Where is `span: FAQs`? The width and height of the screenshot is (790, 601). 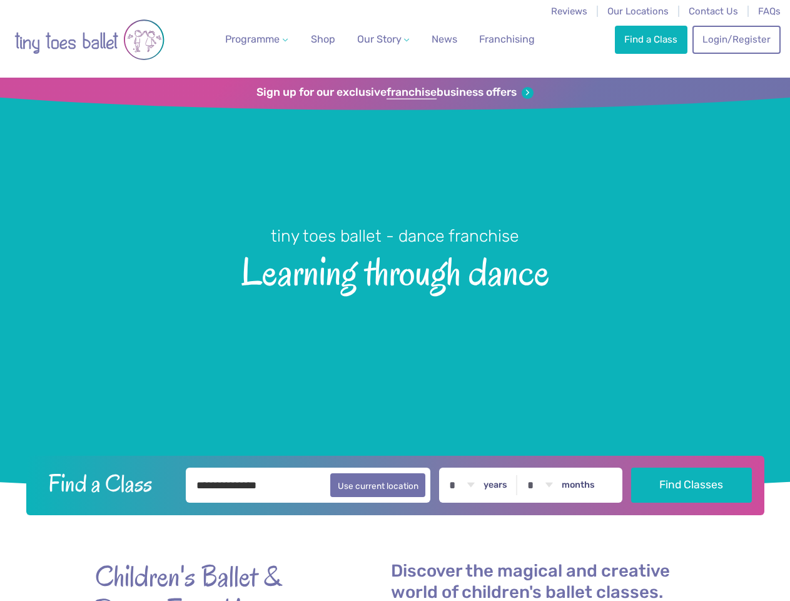
span: FAQs is located at coordinates (770, 11).